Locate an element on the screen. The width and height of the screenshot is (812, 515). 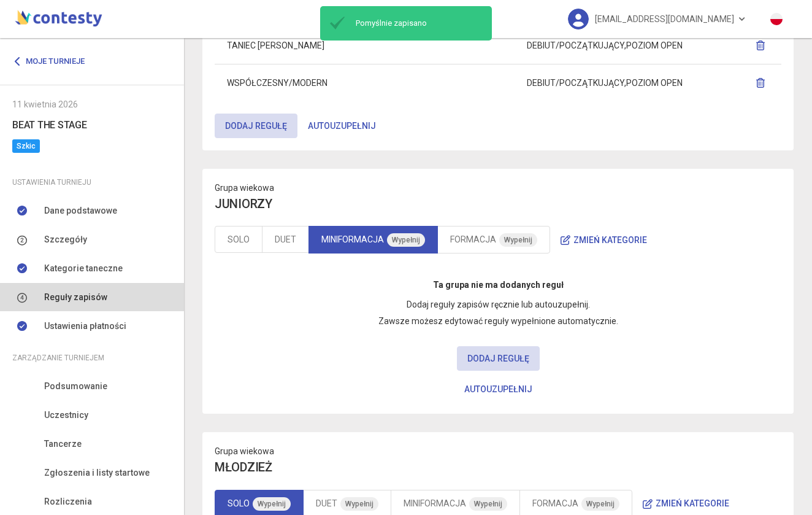
a: MINIFORMACJA is located at coordinates (373, 239).